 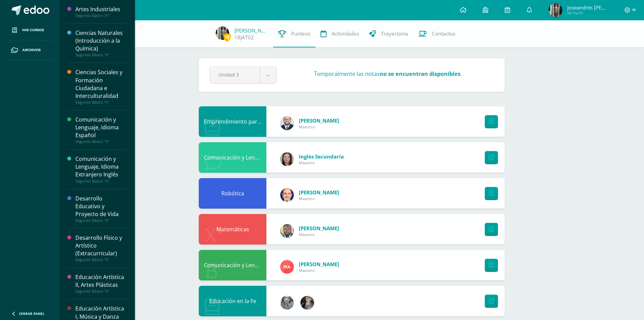 What do you see at coordinates (294, 34) in the screenshot?
I see `a: Punteos` at bounding box center [294, 34].